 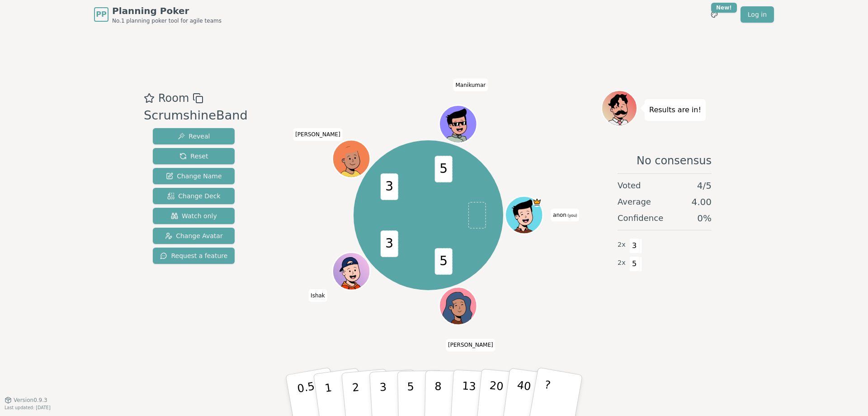 I want to click on span: anon is the host, so click(x=537, y=202).